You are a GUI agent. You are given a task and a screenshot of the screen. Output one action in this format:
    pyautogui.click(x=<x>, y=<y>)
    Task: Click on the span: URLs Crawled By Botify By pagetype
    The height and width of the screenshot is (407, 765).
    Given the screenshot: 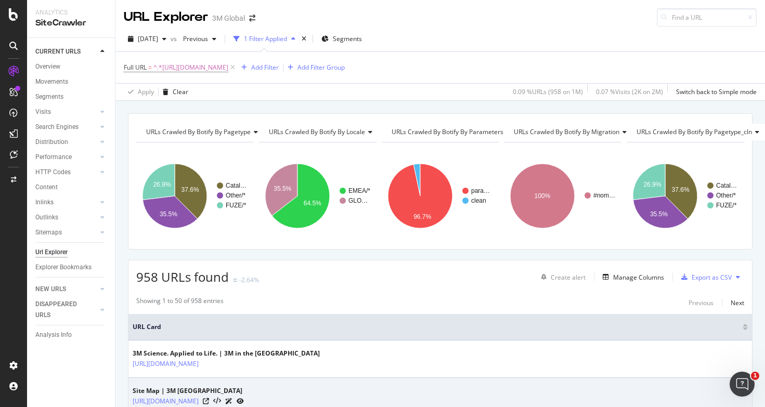 What is the action you would take?
    pyautogui.click(x=198, y=132)
    